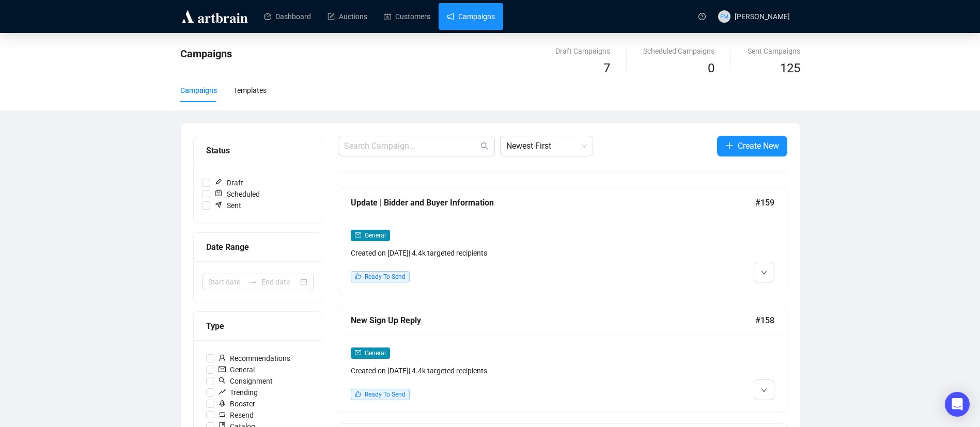  What do you see at coordinates (236, 404) in the screenshot?
I see `span: Booster` at bounding box center [236, 404].